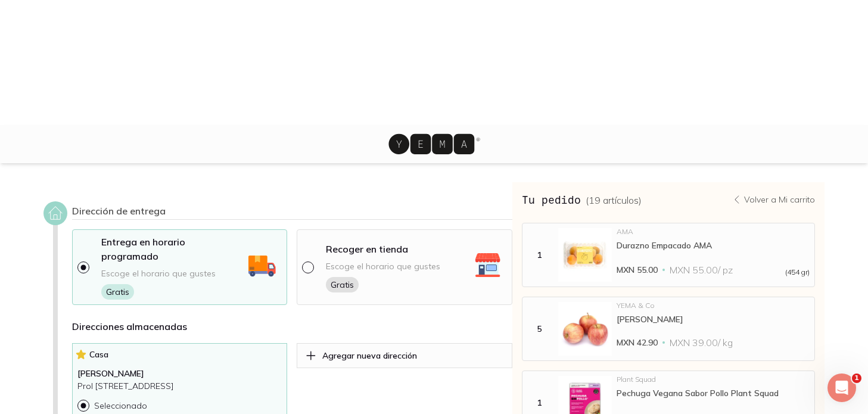 This screenshot has height=414, width=868. What do you see at coordinates (585, 255) in the screenshot?
I see `img: Durazno Empacado AMA` at bounding box center [585, 255].